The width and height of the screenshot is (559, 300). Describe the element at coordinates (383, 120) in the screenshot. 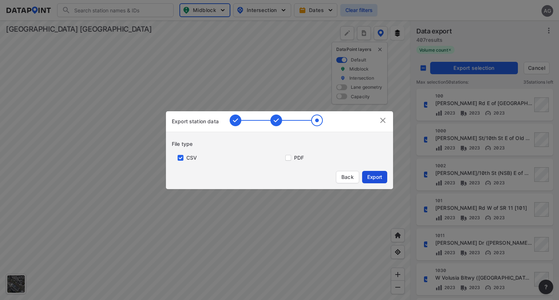

I see `img: IvGo9hDFjq0U70AQfCTEoVEAFwAAAAASUVORK5CYII=` at that location.